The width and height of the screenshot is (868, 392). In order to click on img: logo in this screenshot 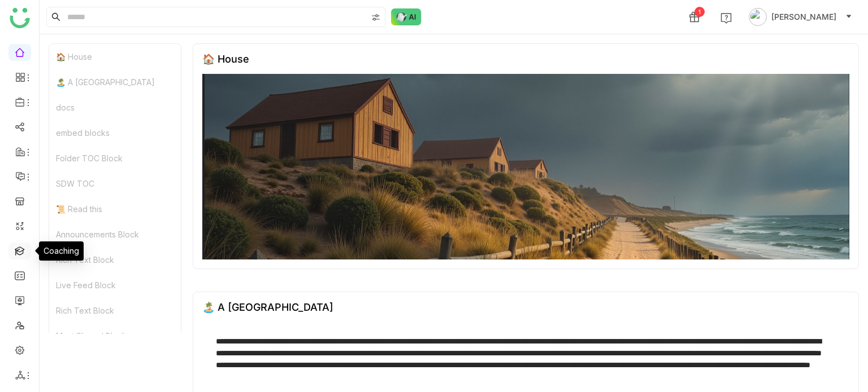, I will do `click(20, 18)`.